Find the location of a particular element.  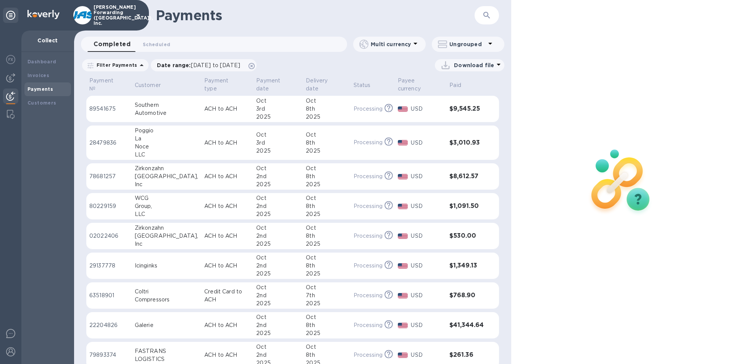

img: Logo is located at coordinates (44, 15).